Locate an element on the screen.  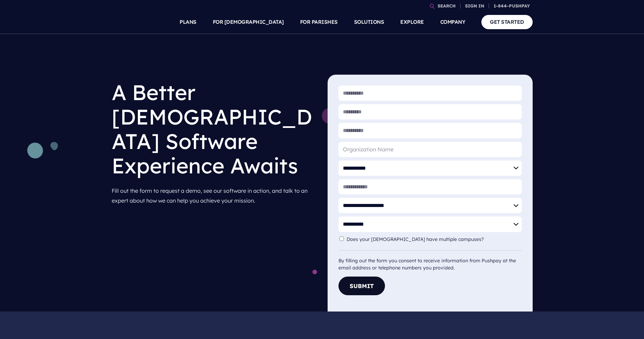
a: SOLUTIONS is located at coordinates (369, 22).